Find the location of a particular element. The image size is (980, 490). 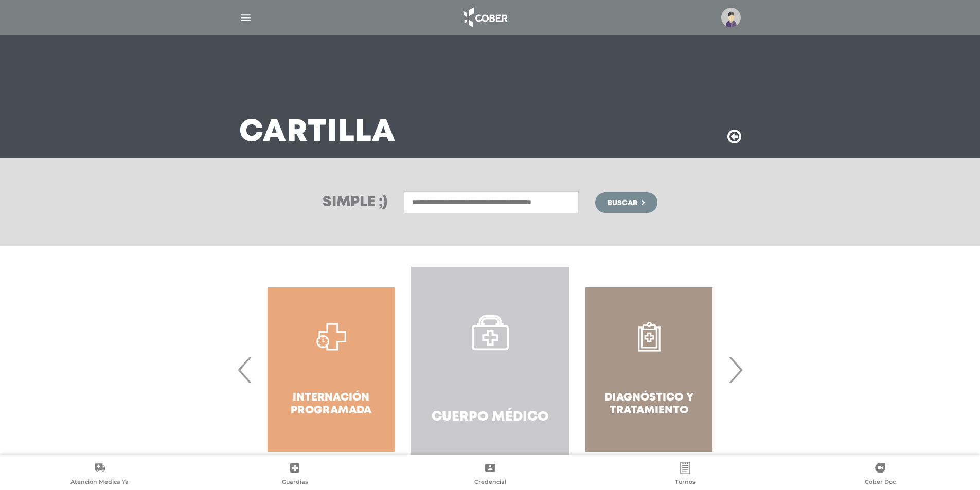

img: logo_cober_home-white.png is located at coordinates (485, 18).